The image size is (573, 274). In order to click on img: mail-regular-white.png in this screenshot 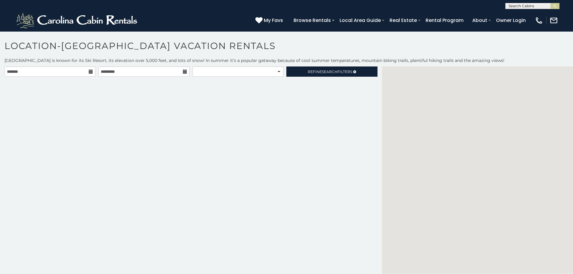, I will do `click(554, 20)`.